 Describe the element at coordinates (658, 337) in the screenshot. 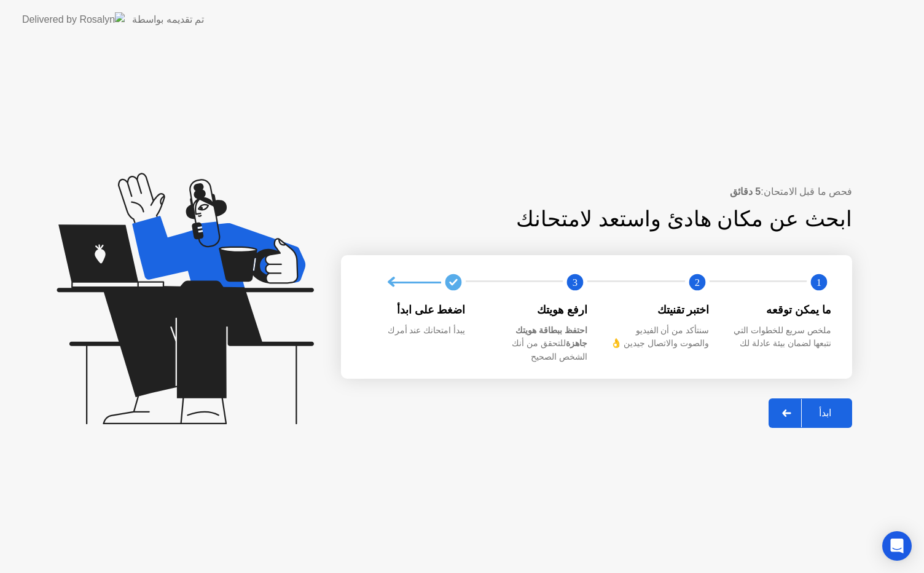

I see `div: سنتأكد من أن الفيديو والصوت والاتصال جيدين 👌` at that location.